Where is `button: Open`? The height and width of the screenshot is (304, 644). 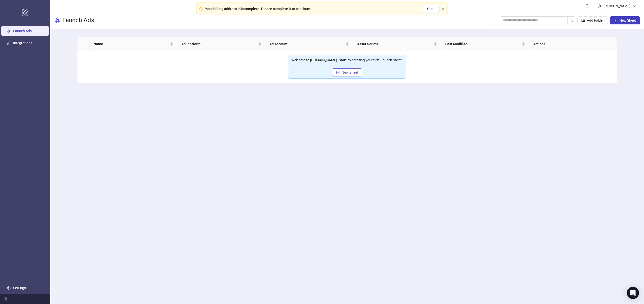 button: Open is located at coordinates (431, 9).